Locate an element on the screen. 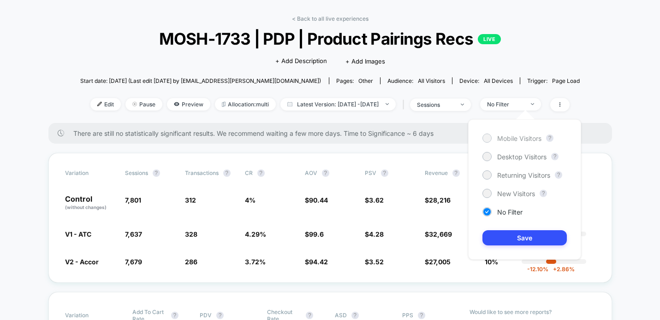 This screenshot has height=320, width=660. span: Allocation: multi is located at coordinates (245, 104).